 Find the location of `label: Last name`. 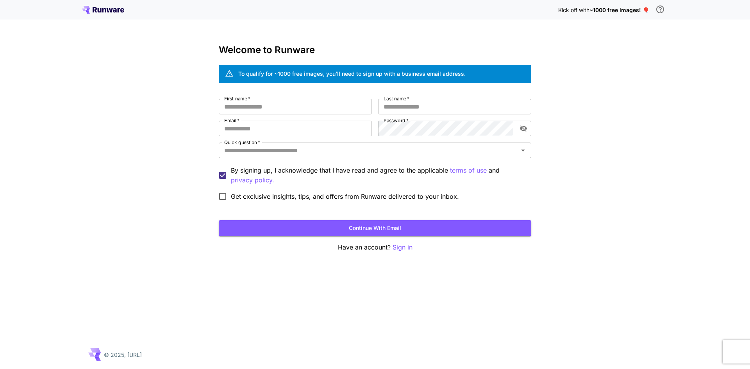

label: Last name is located at coordinates (397, 98).